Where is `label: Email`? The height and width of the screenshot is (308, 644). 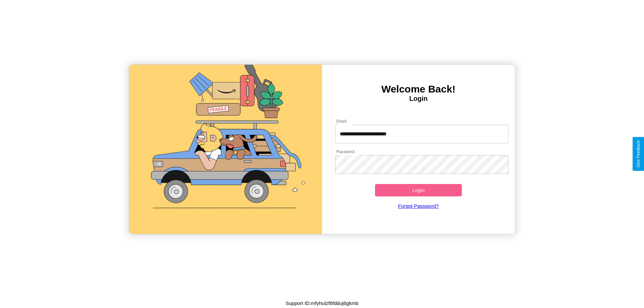
label: Email is located at coordinates (341, 121).